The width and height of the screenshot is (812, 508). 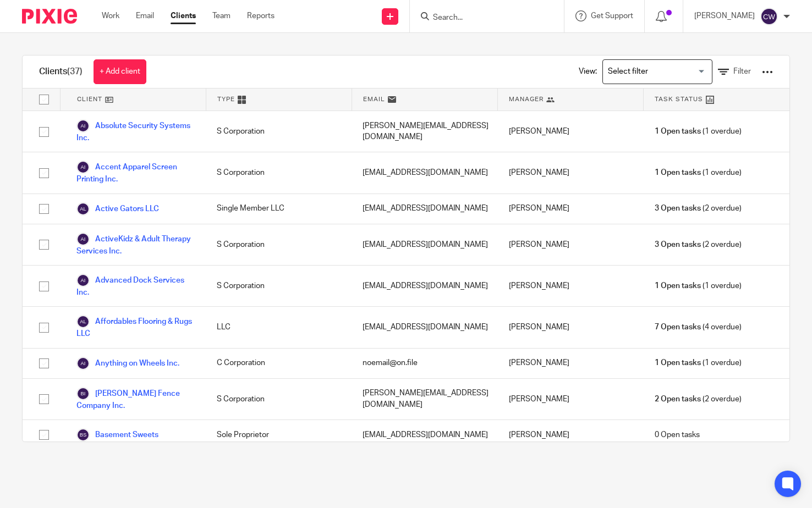 I want to click on span: 2 Open tasks, so click(x=678, y=399).